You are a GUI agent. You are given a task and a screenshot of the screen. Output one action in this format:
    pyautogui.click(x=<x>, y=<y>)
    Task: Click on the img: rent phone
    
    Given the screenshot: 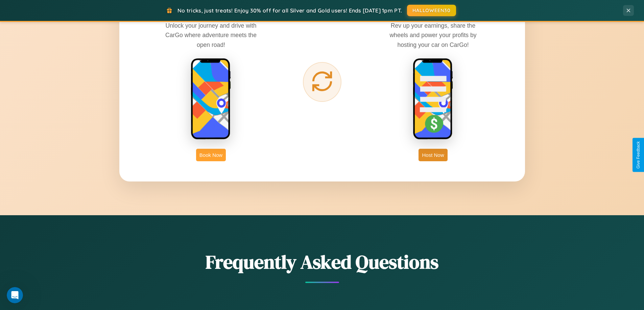 What is the action you would take?
    pyautogui.click(x=211, y=100)
    